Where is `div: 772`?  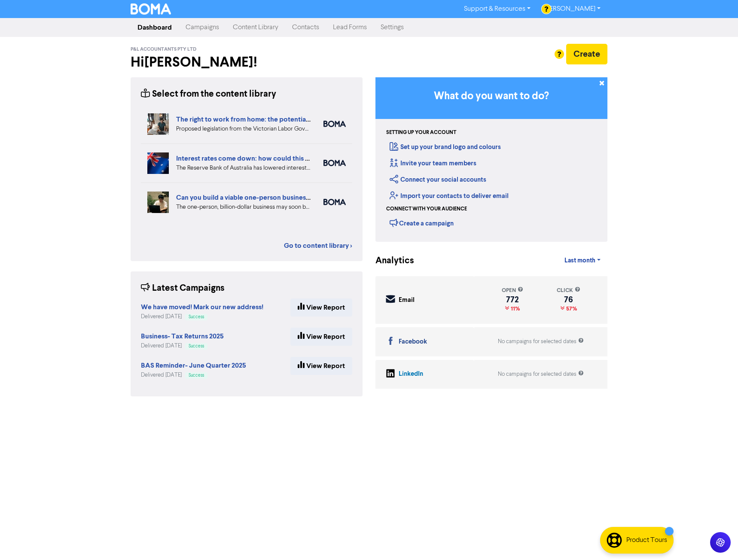 div: 772 is located at coordinates (513, 300).